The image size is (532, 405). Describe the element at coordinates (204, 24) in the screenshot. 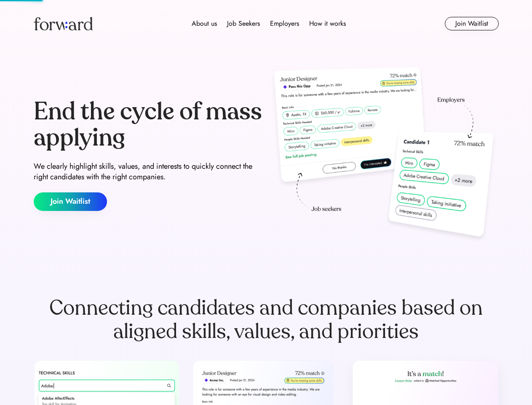

I see `div: About us` at that location.